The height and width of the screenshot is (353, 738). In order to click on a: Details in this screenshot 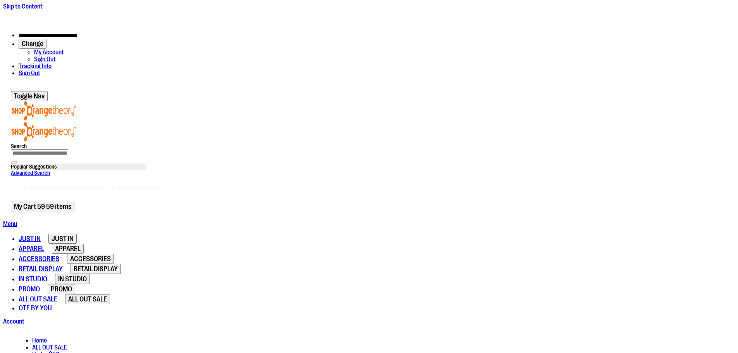, I will do `click(412, 14)`.